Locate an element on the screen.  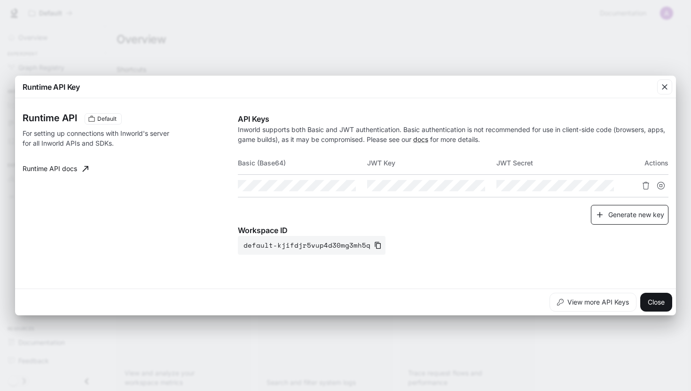
button: default-kjifdjr5vup4d30mg3mh5q is located at coordinates (312, 245).